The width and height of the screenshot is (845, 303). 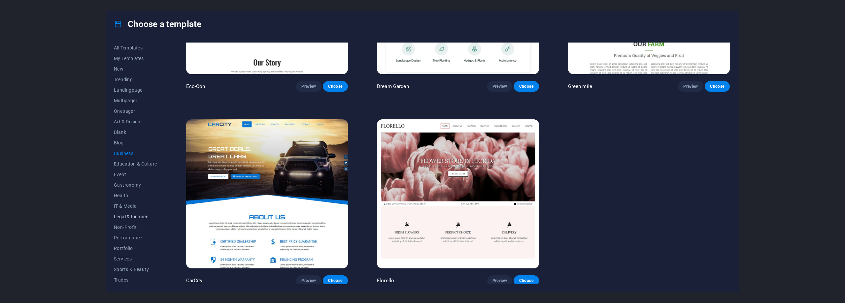 What do you see at coordinates (135, 185) in the screenshot?
I see `button: Gastronomy` at bounding box center [135, 185].